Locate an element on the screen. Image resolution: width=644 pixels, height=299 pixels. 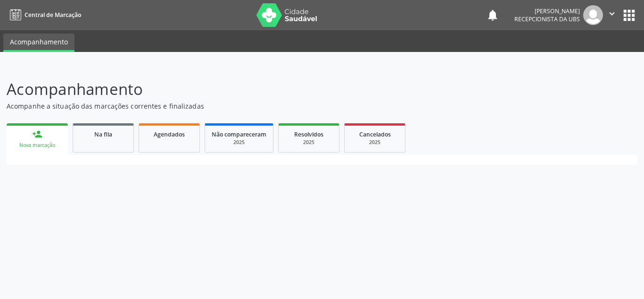
button: apps is located at coordinates (629, 15).